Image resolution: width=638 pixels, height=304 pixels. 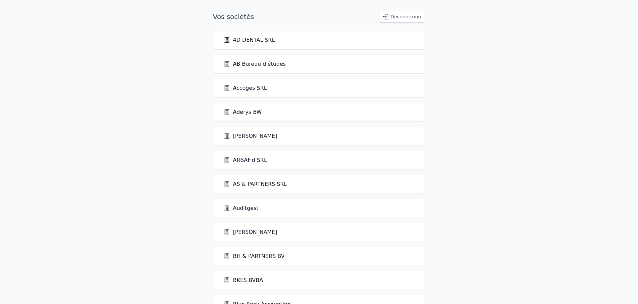 What do you see at coordinates (249, 40) in the screenshot?
I see `a: 4D DENTAL SRL` at bounding box center [249, 40].